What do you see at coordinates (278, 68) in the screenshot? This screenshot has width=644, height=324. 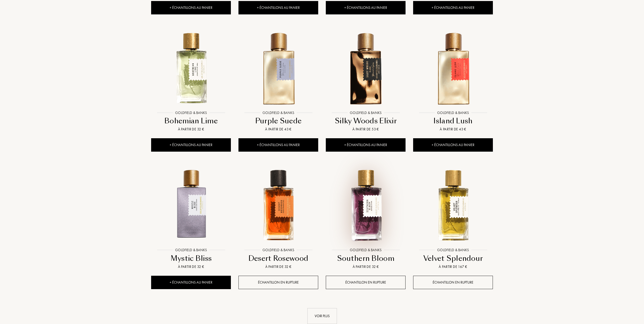 I see `img: Purple Suede Goldfield & Banks` at bounding box center [278, 68].